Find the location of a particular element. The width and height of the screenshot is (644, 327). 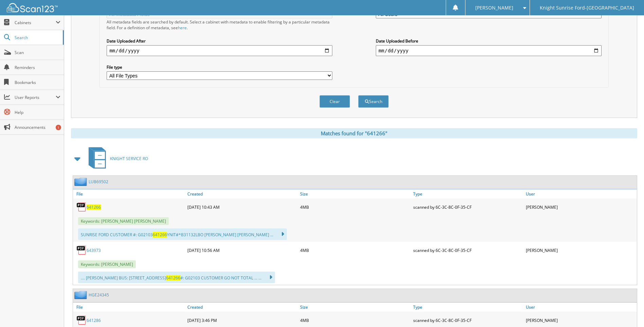

a: HGE24345 is located at coordinates (99, 295).